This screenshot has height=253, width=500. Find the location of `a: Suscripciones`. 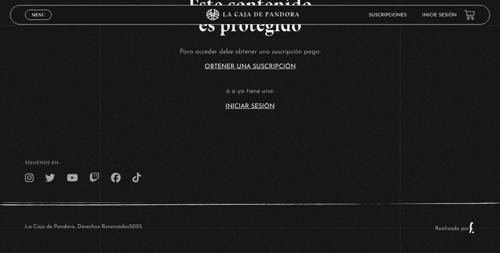

a: Suscripciones is located at coordinates (387, 15).